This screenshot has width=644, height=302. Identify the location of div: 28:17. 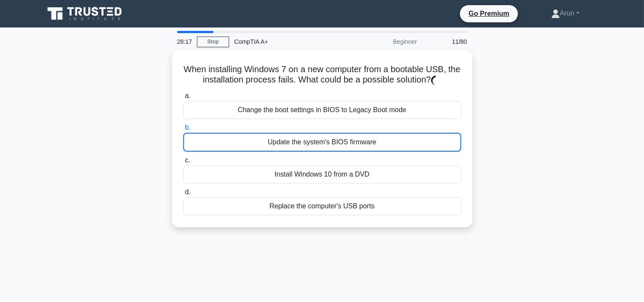
(184, 42).